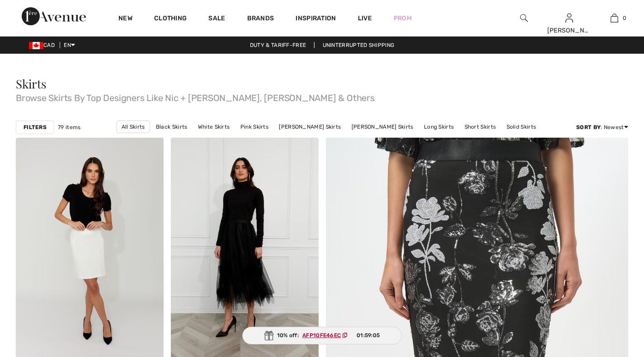  Describe the element at coordinates (321, 335) in the screenshot. I see `ins: AFP10FE46EC` at that location.